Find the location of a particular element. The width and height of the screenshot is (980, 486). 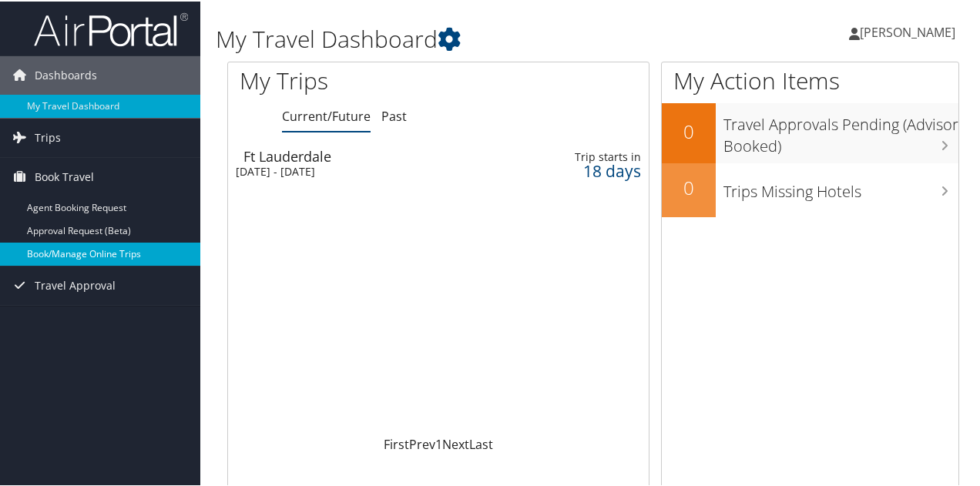

a: Prev is located at coordinates (422, 443).